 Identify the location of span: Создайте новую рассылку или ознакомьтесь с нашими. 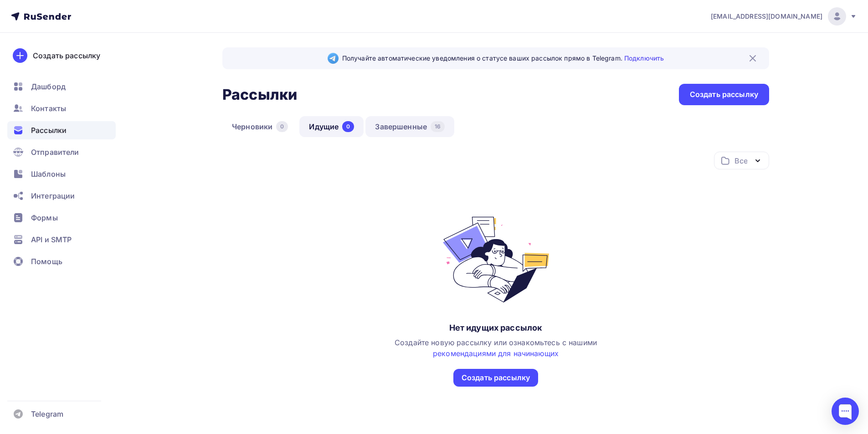
(496, 348).